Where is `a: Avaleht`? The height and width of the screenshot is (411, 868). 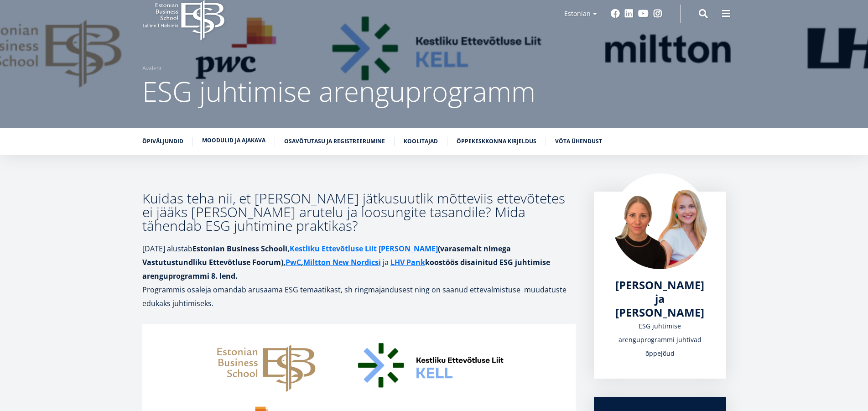 a: Avaleht is located at coordinates (152, 68).